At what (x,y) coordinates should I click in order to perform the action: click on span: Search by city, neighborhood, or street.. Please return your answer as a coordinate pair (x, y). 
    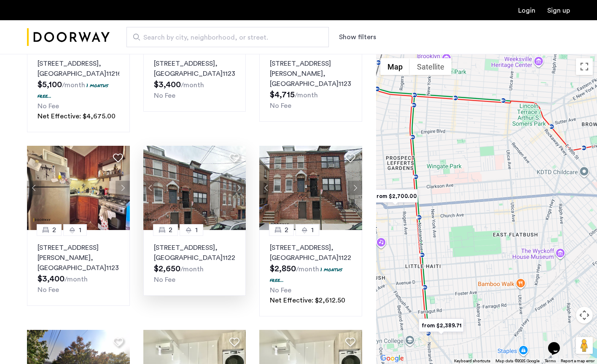
    Looking at the image, I should click on (224, 37).